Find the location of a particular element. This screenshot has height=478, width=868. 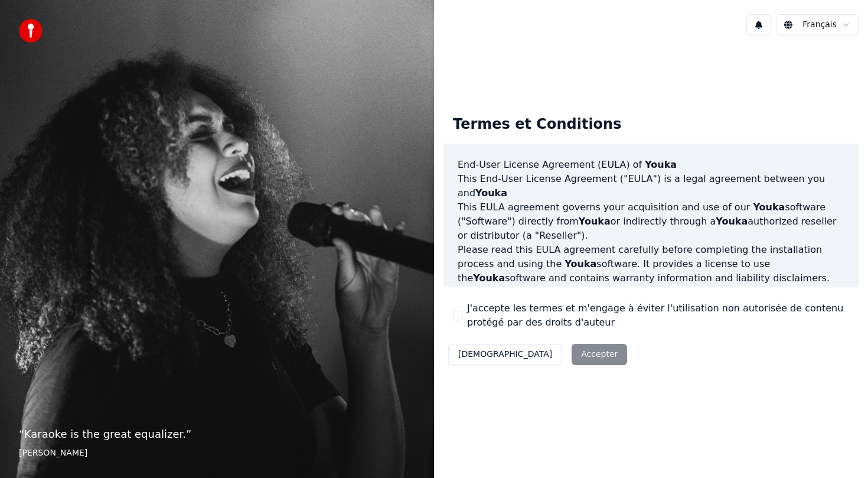

div: Termes et Conditions is located at coordinates (537, 124).